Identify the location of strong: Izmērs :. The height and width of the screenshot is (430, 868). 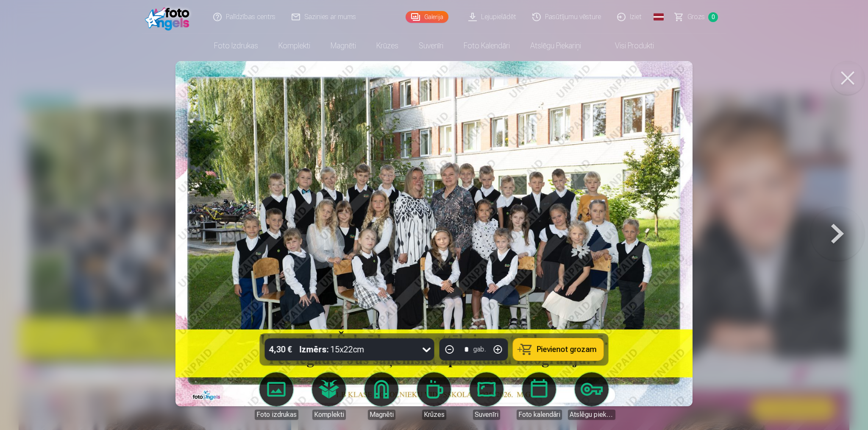
(314, 349).